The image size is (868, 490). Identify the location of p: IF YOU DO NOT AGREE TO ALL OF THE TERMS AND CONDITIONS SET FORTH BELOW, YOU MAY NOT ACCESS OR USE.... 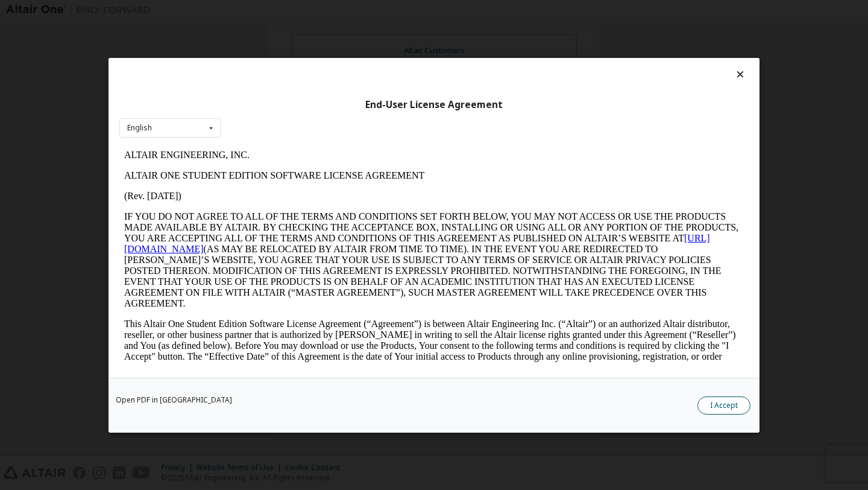
(314, 115).